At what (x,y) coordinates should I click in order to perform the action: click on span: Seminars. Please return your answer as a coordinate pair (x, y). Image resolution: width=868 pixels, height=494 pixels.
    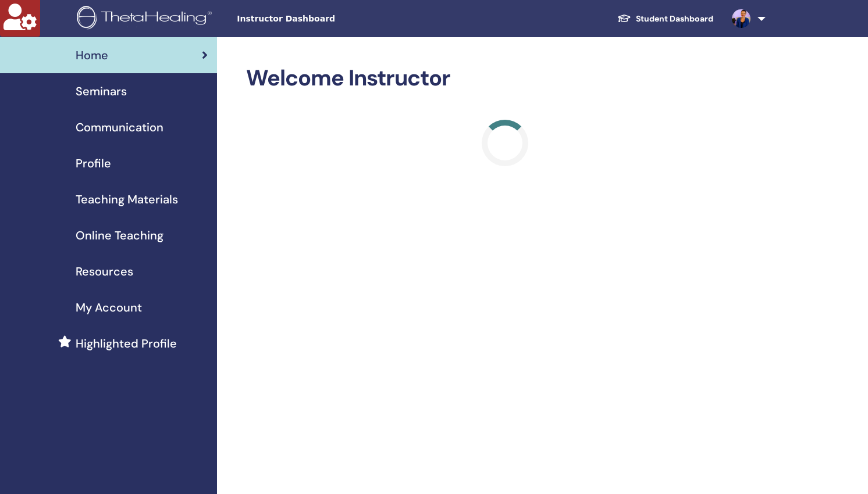
    Looking at the image, I should click on (102, 91).